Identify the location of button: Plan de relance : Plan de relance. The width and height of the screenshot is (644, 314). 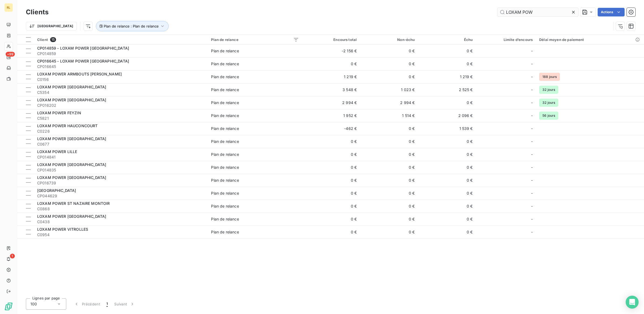
(132, 26).